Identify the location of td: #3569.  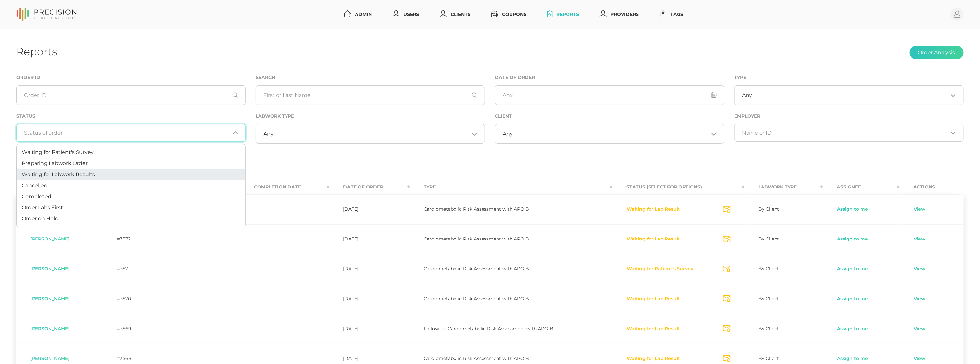
(133, 329).